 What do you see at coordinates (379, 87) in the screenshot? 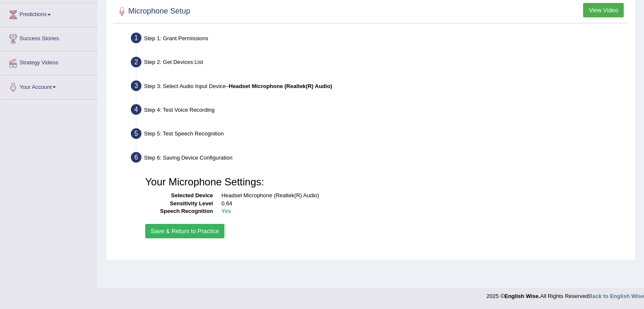
I see `div: Step 3: Select Audio Input Device` at bounding box center [379, 87].